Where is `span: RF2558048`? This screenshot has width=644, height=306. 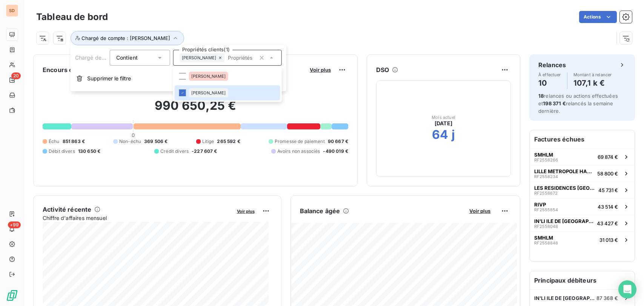
span: RF2558048 is located at coordinates (546, 227).